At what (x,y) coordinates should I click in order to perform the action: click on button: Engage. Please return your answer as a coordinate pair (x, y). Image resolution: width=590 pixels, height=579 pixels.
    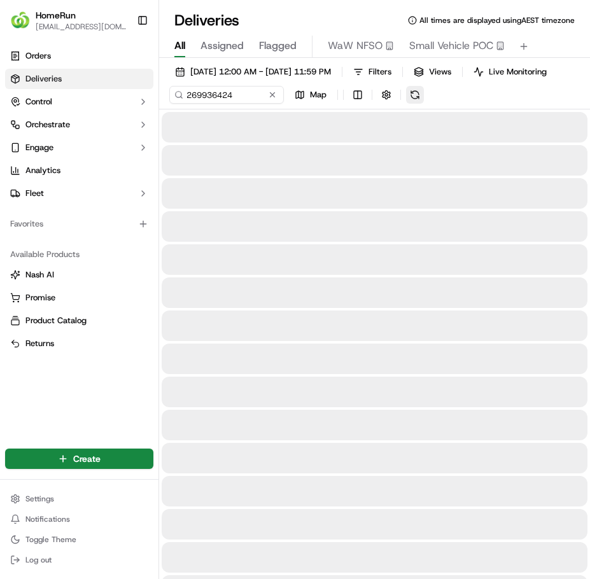
    Looking at the image, I should click on (79, 148).